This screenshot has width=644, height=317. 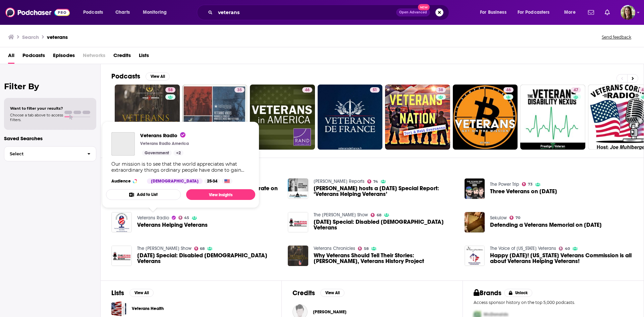 I want to click on p: Saved Searches, so click(x=50, y=138).